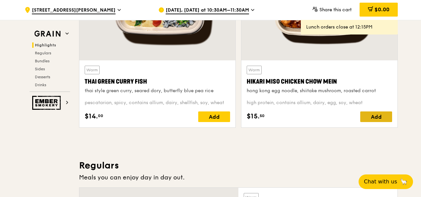 This screenshot has height=197, width=421. What do you see at coordinates (253, 117) in the screenshot?
I see `span: $15.` at bounding box center [253, 117].